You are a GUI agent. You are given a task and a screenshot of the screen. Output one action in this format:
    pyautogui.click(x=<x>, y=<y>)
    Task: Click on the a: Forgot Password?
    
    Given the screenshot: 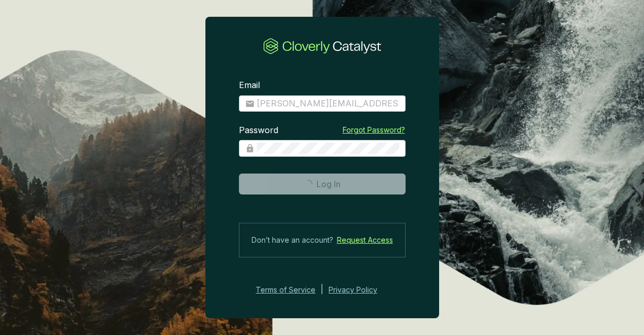 What is the action you would take?
    pyautogui.click(x=374, y=130)
    